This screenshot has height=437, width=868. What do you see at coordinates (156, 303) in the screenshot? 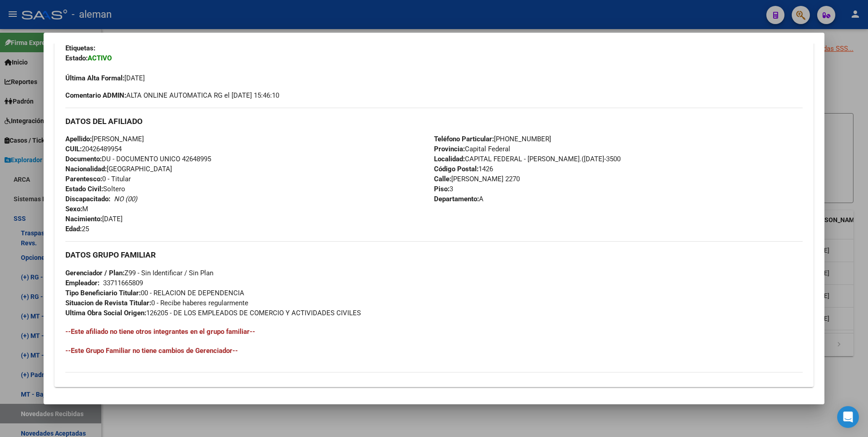
I see `span: 0 - Recibe haberes regularmente` at bounding box center [156, 303].